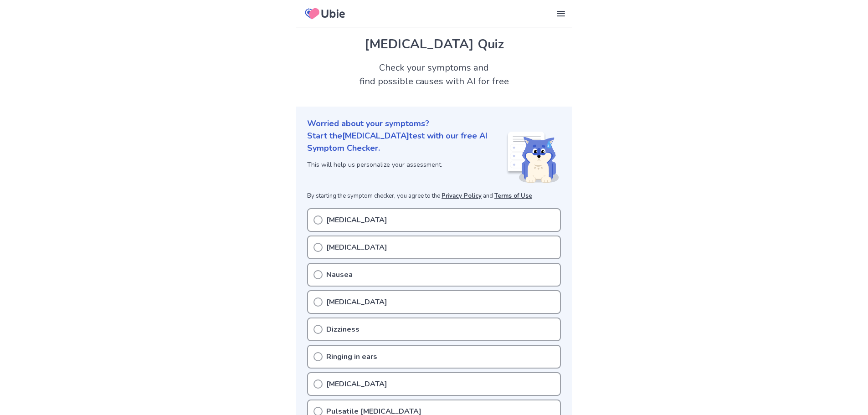 The width and height of the screenshot is (868, 415). What do you see at coordinates (462, 196) in the screenshot?
I see `a: Privacy Policy` at bounding box center [462, 196].